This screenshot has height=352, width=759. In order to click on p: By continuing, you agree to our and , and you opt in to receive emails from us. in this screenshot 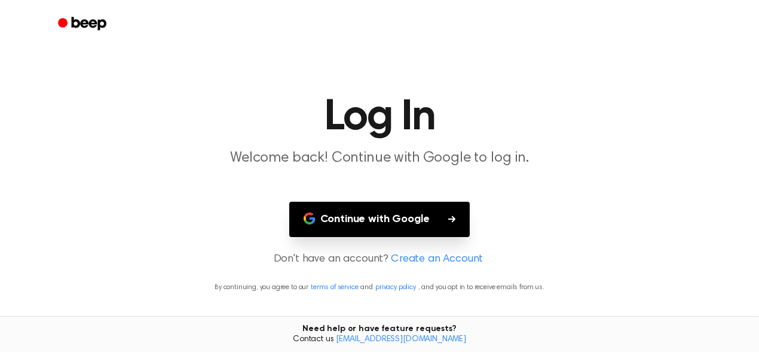, I will do `click(380, 287)`.